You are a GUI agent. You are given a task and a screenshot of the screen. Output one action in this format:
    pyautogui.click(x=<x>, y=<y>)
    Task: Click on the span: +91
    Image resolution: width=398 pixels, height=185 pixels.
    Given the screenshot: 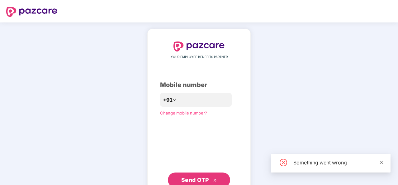 What is the action you would take?
    pyautogui.click(x=168, y=100)
    